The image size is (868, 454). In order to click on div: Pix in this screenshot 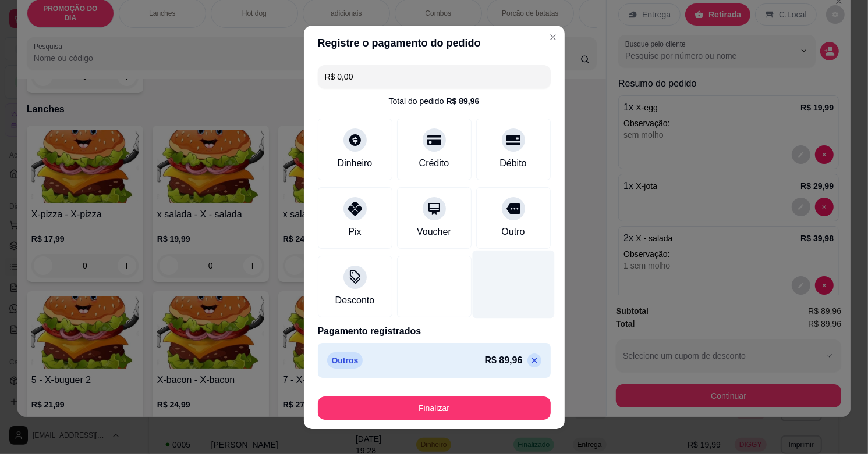, I will do `click(355, 232)`.